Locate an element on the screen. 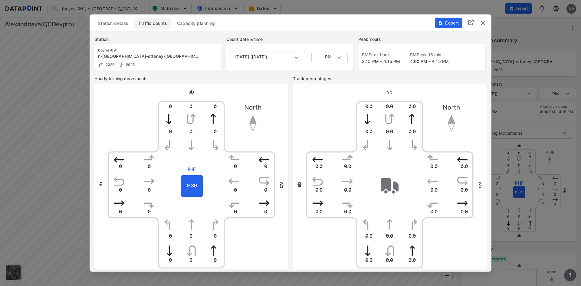 The height and width of the screenshot is (286, 581). label: Count date & time is located at coordinates (290, 39).